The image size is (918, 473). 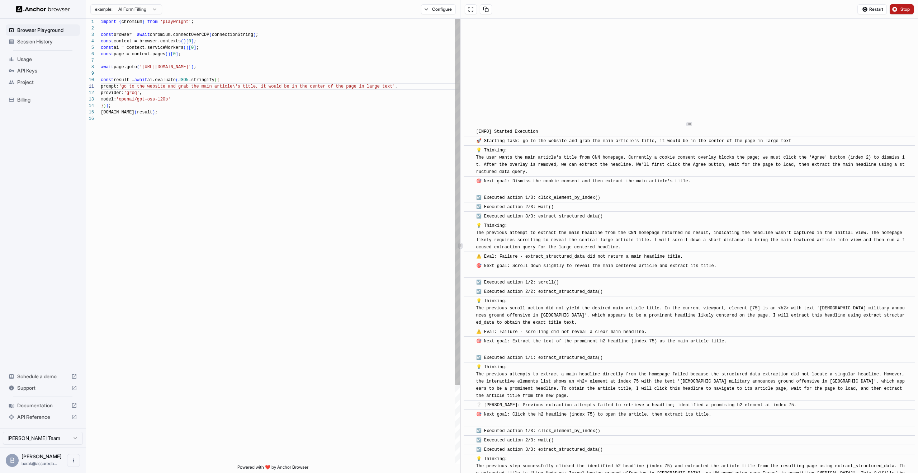 I want to click on div: 9, so click(x=90, y=74).